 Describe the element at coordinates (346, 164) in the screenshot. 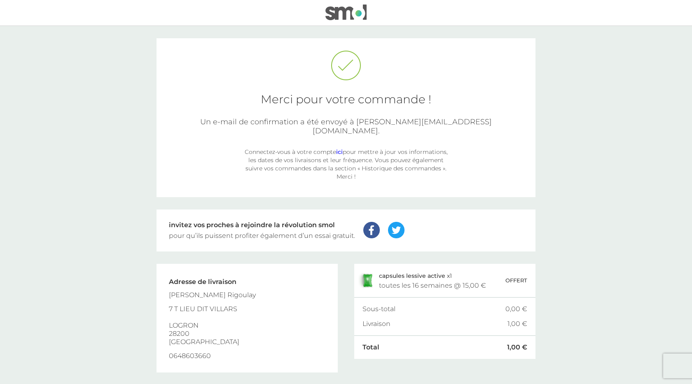

I see `div: Connectez-vous à votre compte pour mettre à jour vos informations, les dates de vos livraisons et...` at that location.